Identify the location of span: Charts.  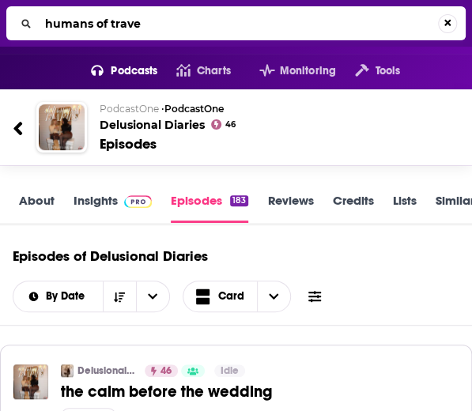
(213, 71).